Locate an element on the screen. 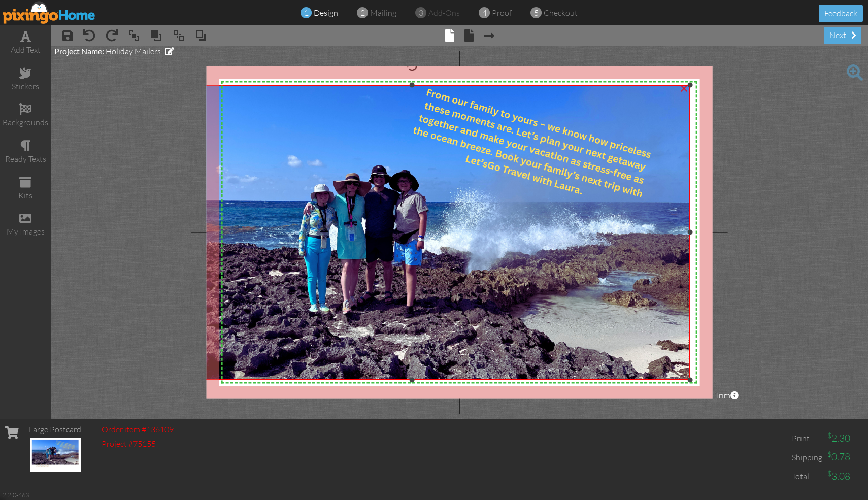 This screenshot has width=868, height=500. span: Project Name: is located at coordinates (79, 50).